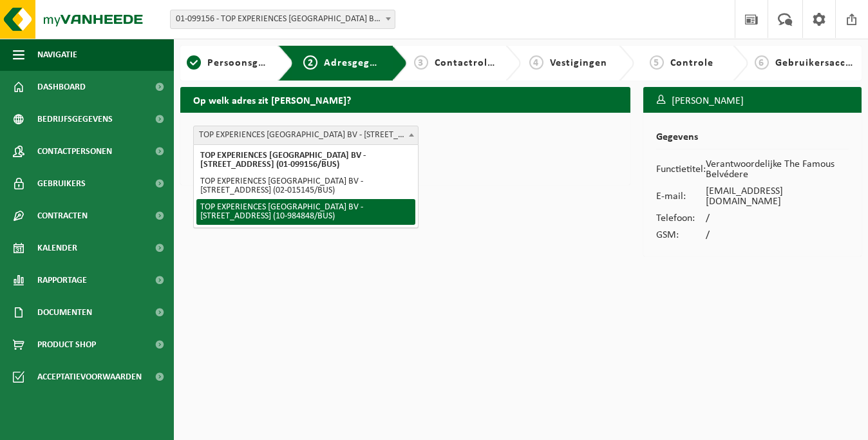  Describe the element at coordinates (306, 135) in the screenshot. I see `span: TOP EXPERIENCES BELGIUM BV - KEMMELBERGWEG 34 , 8956 KEMMEL BE (01-099156/BUS)` at that location.